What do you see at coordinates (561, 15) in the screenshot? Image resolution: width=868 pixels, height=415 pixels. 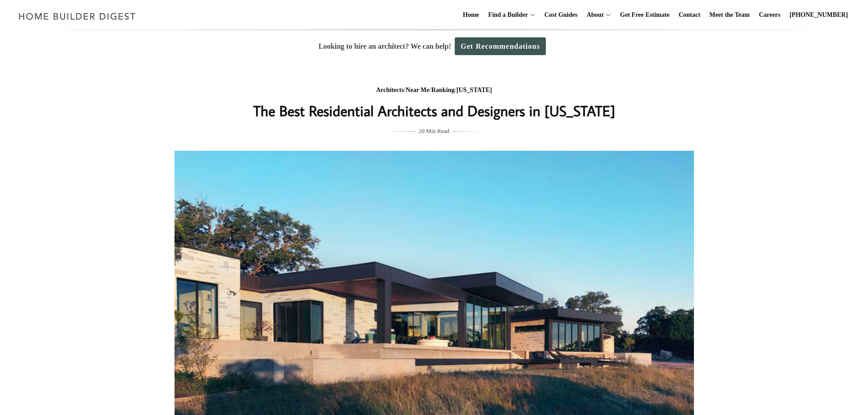 I see `a: Cost Guides` at bounding box center [561, 15].